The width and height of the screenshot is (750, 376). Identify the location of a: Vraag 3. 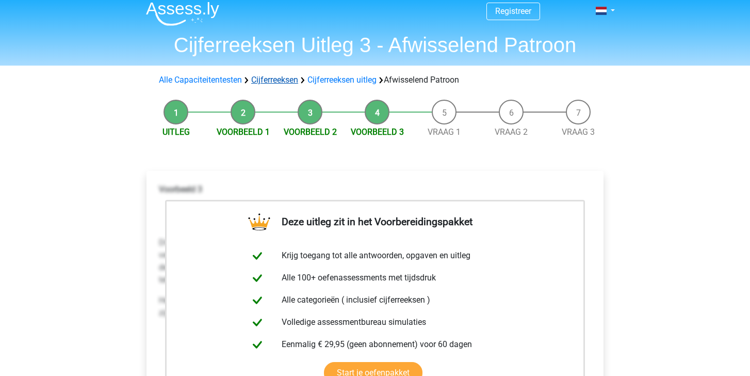
(578, 132).